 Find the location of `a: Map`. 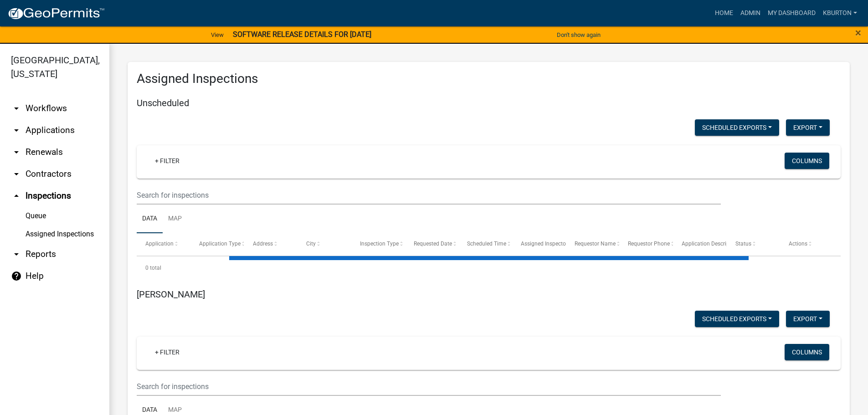

a: Map is located at coordinates (175, 219).